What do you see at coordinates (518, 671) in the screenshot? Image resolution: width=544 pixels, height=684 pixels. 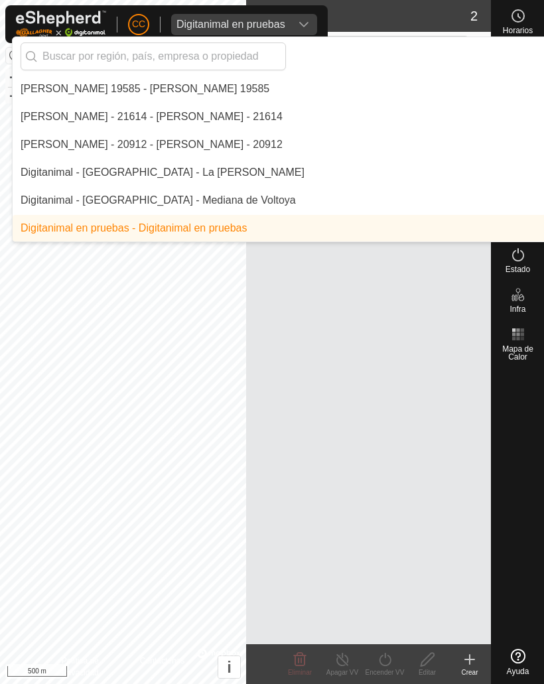 I see `span: Ayuda` at bounding box center [518, 671].